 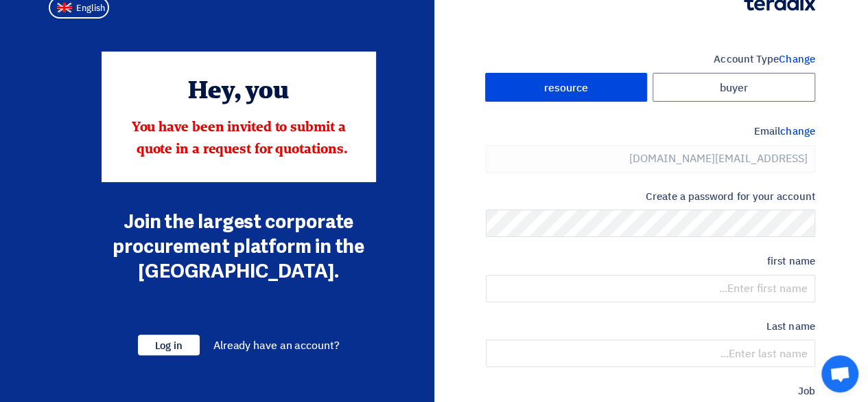 What do you see at coordinates (730, 196) in the screenshot?
I see `font: Create a password for your account` at bounding box center [730, 196].